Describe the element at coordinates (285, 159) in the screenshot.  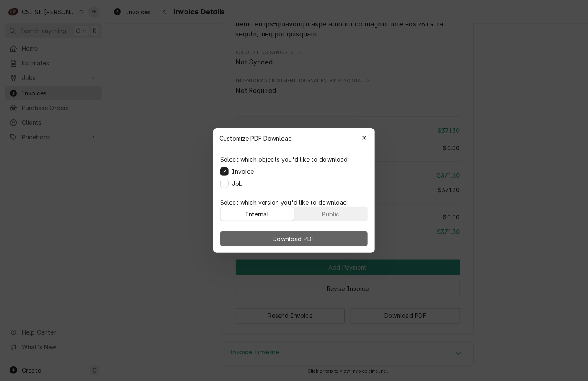
I see `p: Select which objects you'd like to download:` at that location.